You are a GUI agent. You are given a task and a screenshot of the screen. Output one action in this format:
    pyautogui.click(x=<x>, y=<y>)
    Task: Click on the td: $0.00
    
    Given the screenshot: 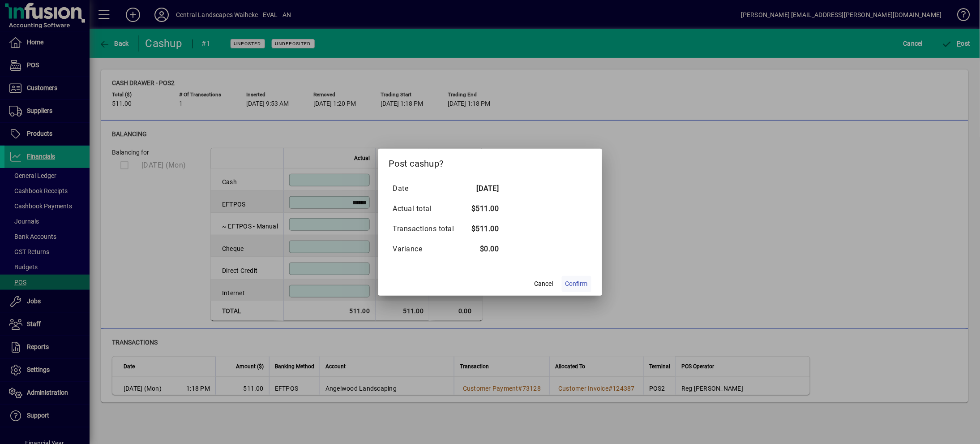 What is the action you would take?
    pyautogui.click(x=481, y=249)
    